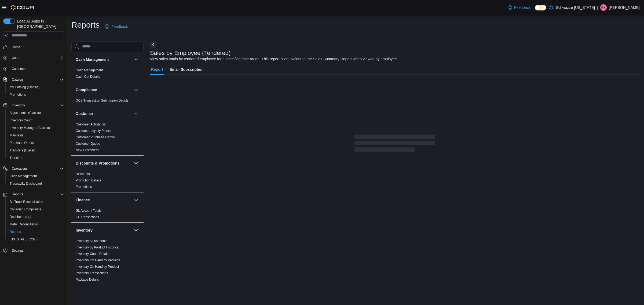  I want to click on button: Inventory, so click(136, 230).